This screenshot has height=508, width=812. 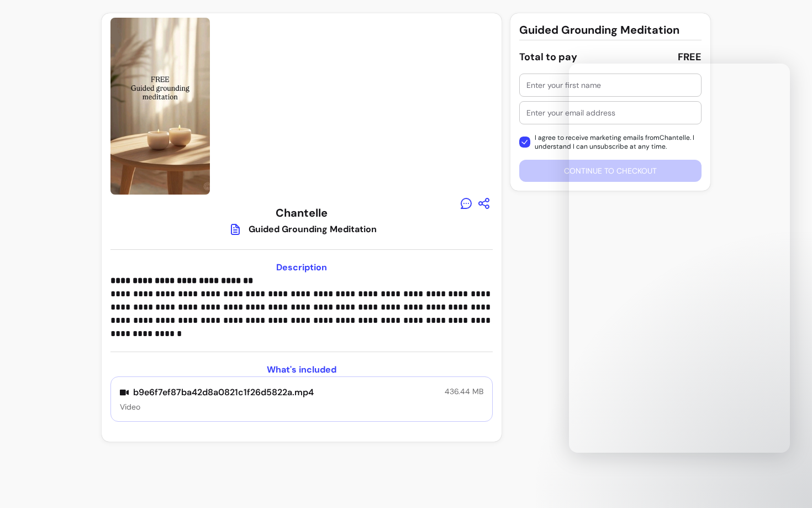 I want to click on div: Total to pay, so click(x=548, y=57).